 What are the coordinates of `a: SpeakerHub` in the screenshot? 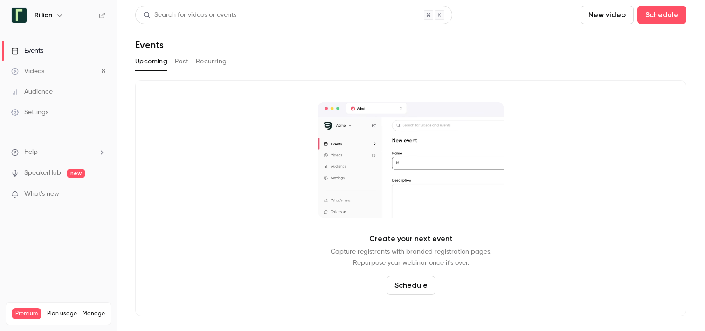 It's located at (42, 173).